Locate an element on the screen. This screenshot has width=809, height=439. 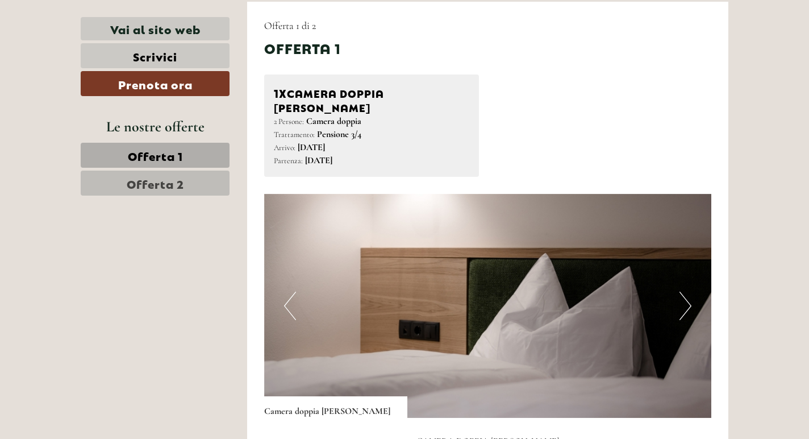
div: Buon giorno, come possiamo aiutarla? is located at coordinates (83, 48).